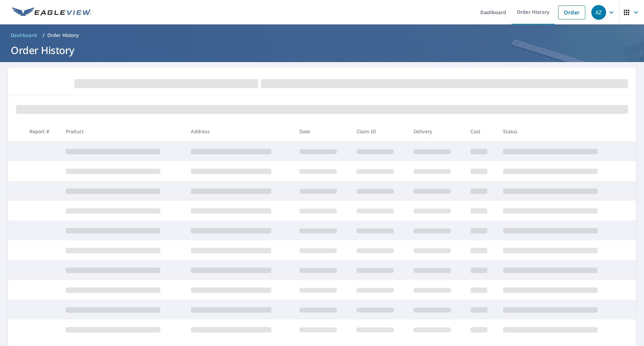 This screenshot has width=644, height=346. I want to click on th: Claim ID, so click(380, 131).